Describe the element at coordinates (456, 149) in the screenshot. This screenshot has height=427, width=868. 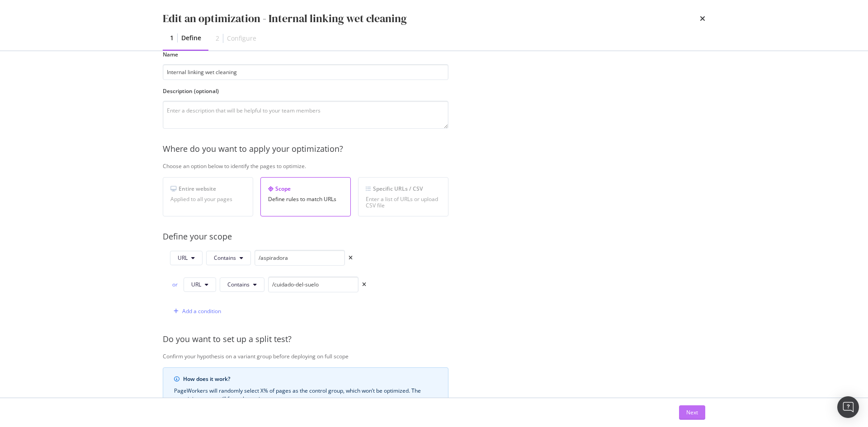
I see `div: Where do you want to apply your optimization?` at that location.